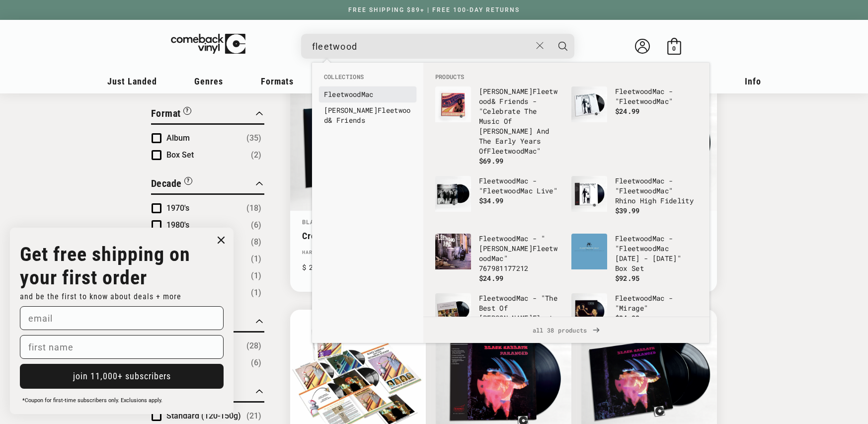 The width and height of the screenshot is (868, 424). Describe the element at coordinates (277, 81) in the screenshot. I see `span: Formats` at that location.